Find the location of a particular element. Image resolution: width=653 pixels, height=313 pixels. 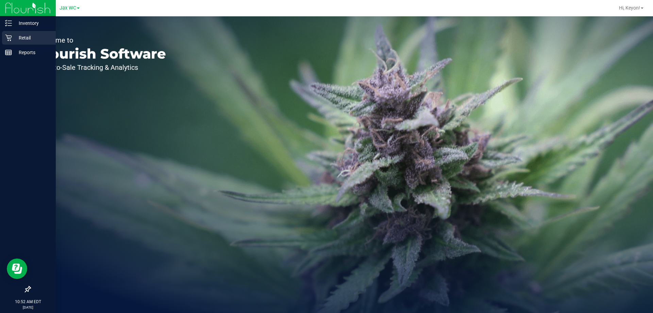

p: Welcome to is located at coordinates (101, 40).